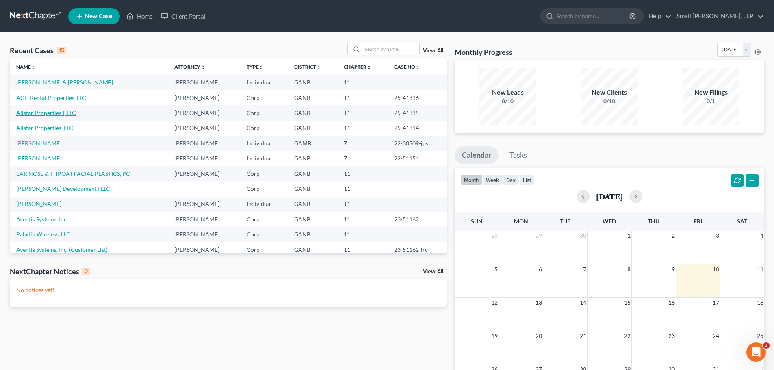 This screenshot has width=774, height=370. Describe the element at coordinates (742, 221) in the screenshot. I see `span: Sat` at that location.